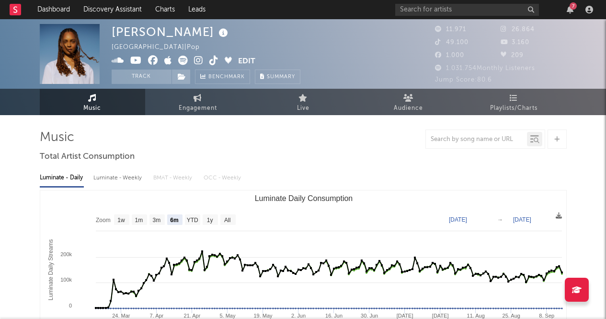 The width and height of the screenshot is (606, 319). Describe the element at coordinates (66, 279) in the screenshot. I see `text: 100k` at that location.